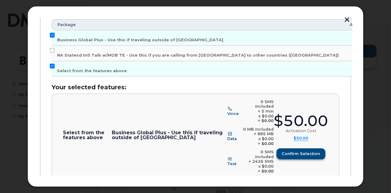  Describe the element at coordinates (92, 71) in the screenshot. I see `span: Select from the features above` at that location.